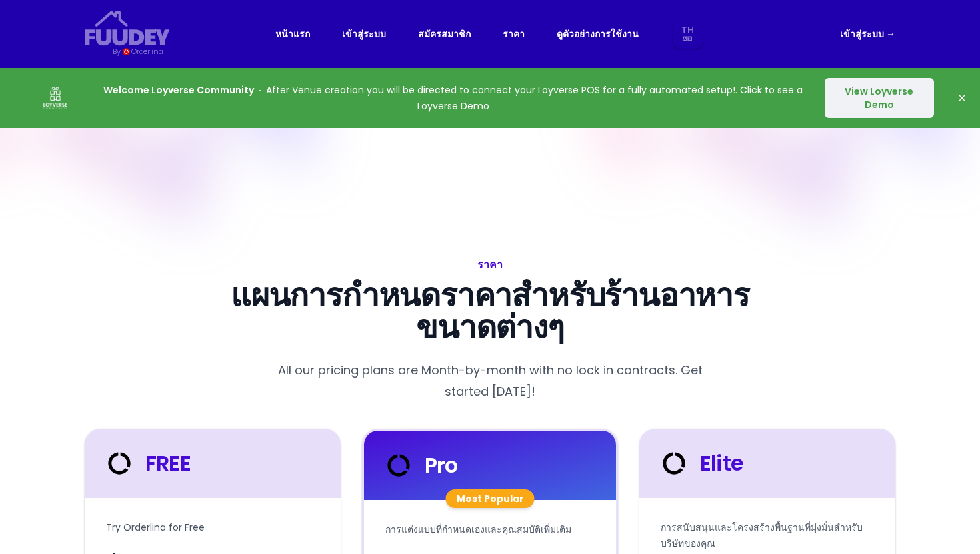 Image resolution: width=980 pixels, height=554 pixels. What do you see at coordinates (146, 464) in the screenshot?
I see `div: FREE` at bounding box center [146, 464].